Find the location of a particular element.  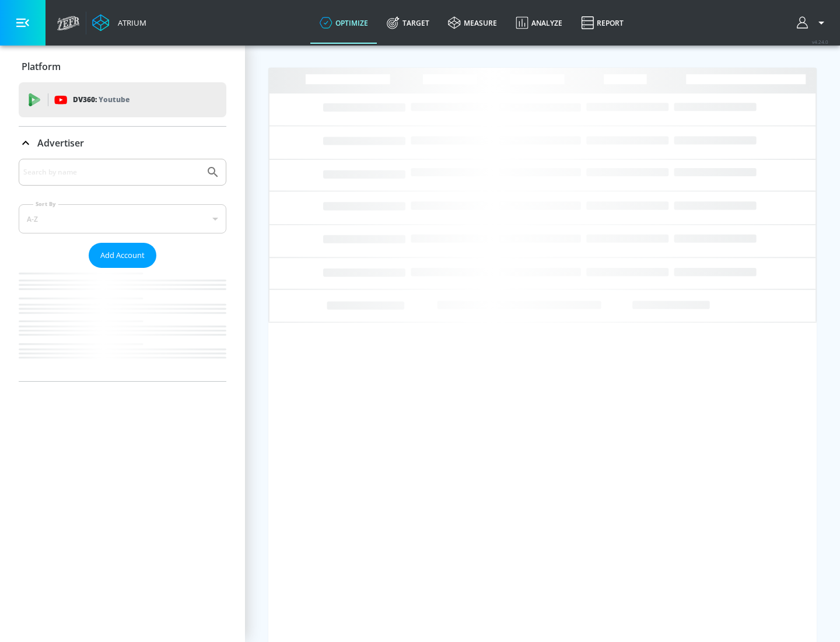

div: Atrium is located at coordinates (130, 23).